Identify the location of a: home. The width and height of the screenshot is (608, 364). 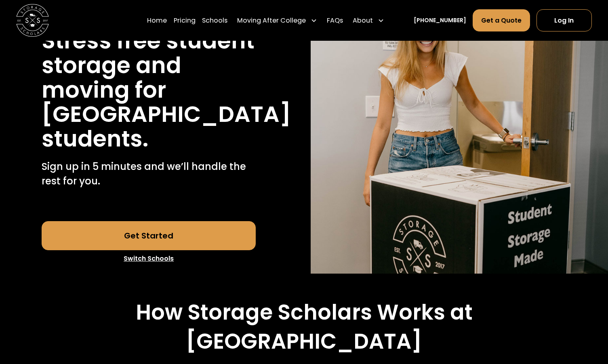
(32, 21).